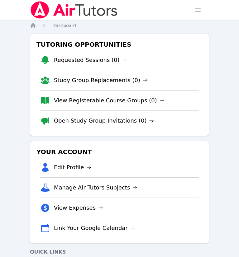 This screenshot has height=257, width=239. I want to click on h4: Quick Links, so click(119, 252).